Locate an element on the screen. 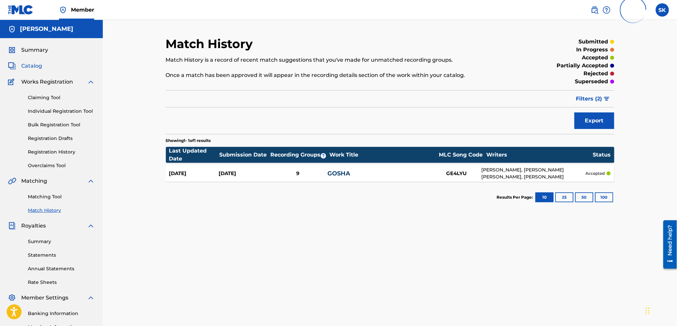 The height and width of the screenshot is (326, 677). button: Filters (2) is located at coordinates (593, 99).